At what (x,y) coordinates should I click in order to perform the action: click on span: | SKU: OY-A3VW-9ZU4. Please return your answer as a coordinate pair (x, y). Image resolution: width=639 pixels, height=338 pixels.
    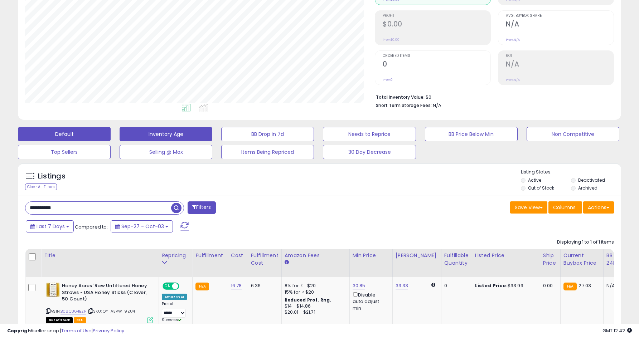
    Looking at the image, I should click on (111, 311).